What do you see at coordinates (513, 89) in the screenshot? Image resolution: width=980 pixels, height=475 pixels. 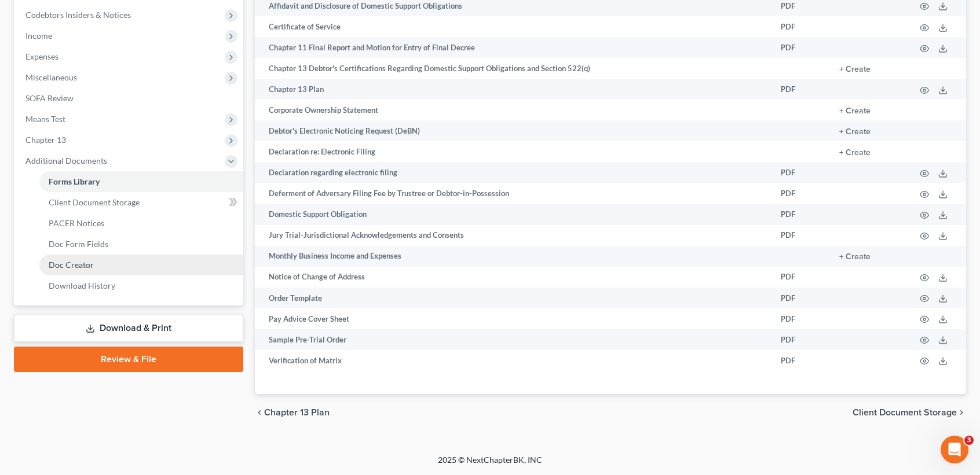 I see `td: Chapter 13 Plan` at bounding box center [513, 89].